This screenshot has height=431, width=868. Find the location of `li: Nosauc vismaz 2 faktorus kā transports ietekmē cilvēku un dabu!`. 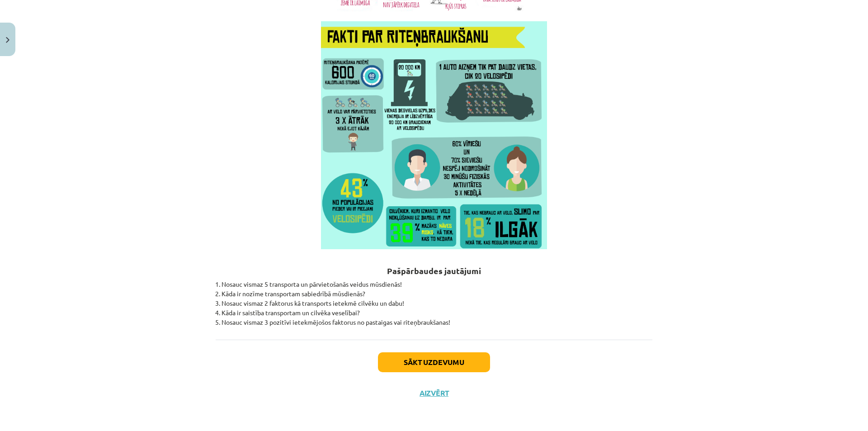

li: Nosauc vismaz 2 faktorus kā transports ietekmē cilvēku un dabu! is located at coordinates (436, 303).